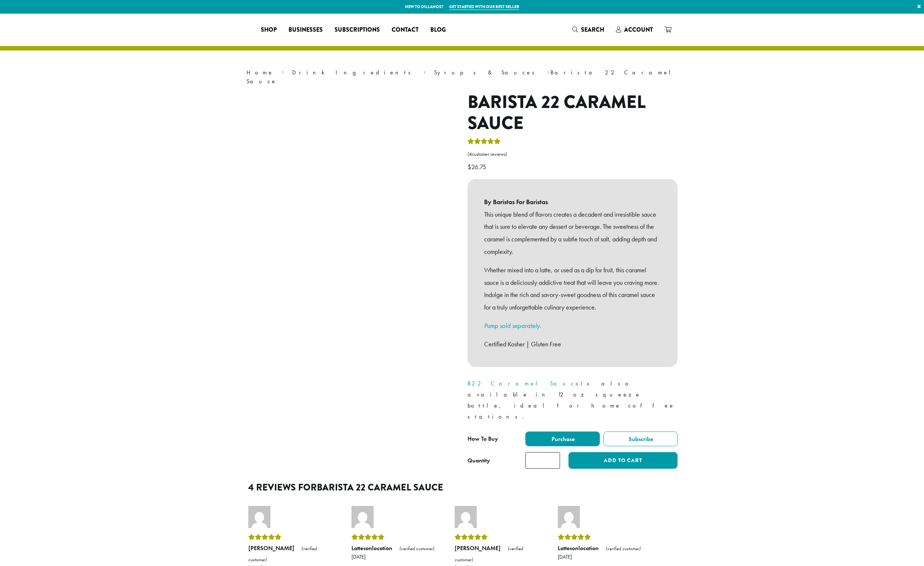  What do you see at coordinates (640, 439) in the screenshot?
I see `span: Subscribe` at bounding box center [640, 439].